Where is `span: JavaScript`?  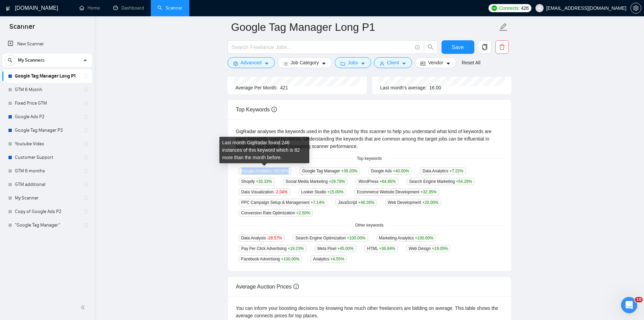 span: JavaScript is located at coordinates (356, 202).